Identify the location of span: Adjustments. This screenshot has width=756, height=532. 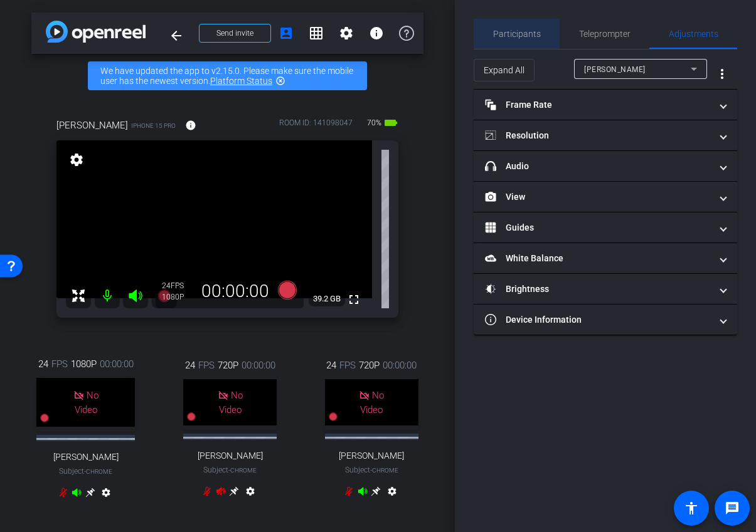
(693, 34).